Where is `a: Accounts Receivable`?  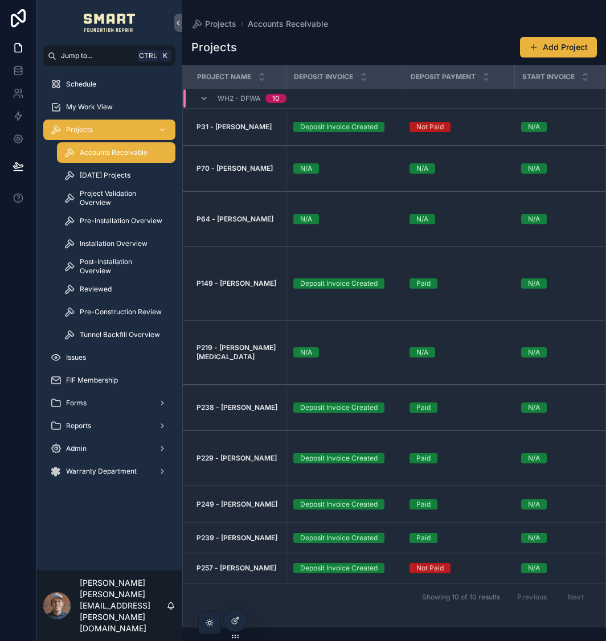
a: Accounts Receivable is located at coordinates (288, 24).